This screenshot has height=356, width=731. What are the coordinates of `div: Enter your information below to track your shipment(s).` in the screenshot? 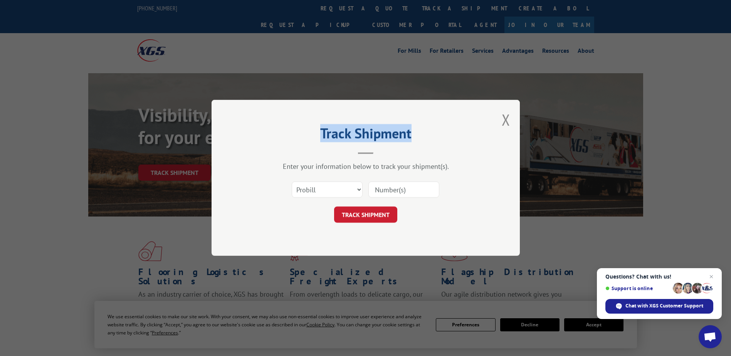 It's located at (366, 166).